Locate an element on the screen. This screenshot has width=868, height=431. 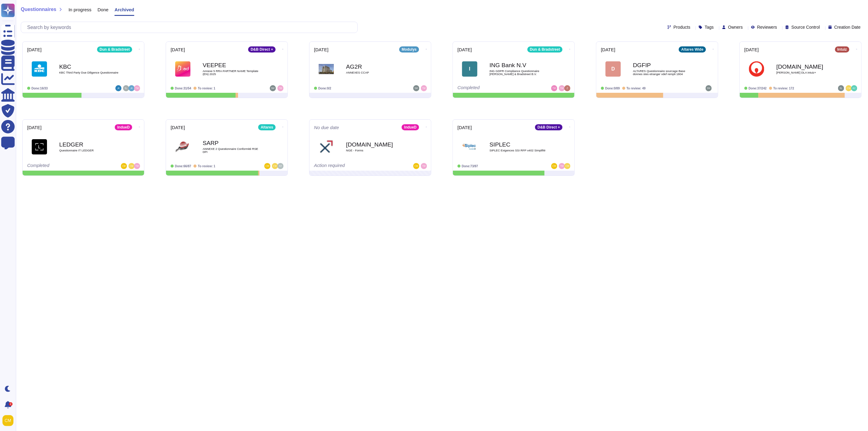
span: To review: 172 is located at coordinates (784, 88).